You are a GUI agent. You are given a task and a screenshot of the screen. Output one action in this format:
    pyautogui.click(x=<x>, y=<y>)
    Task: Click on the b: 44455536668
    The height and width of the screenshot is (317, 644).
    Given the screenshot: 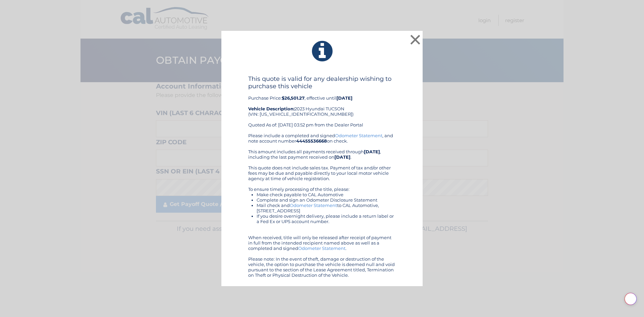 What is the action you would take?
    pyautogui.click(x=312, y=141)
    